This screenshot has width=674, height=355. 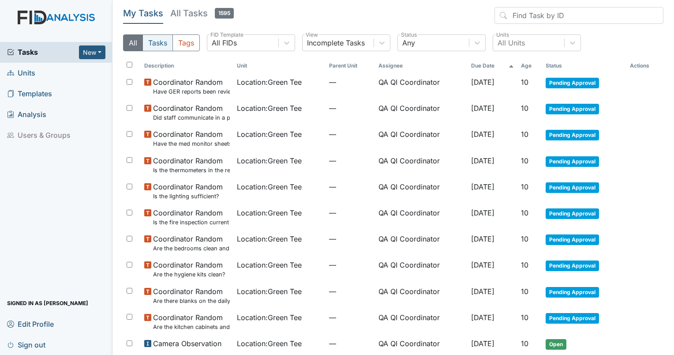 What do you see at coordinates (30, 323) in the screenshot?
I see `span: Edit Profile` at bounding box center [30, 323].